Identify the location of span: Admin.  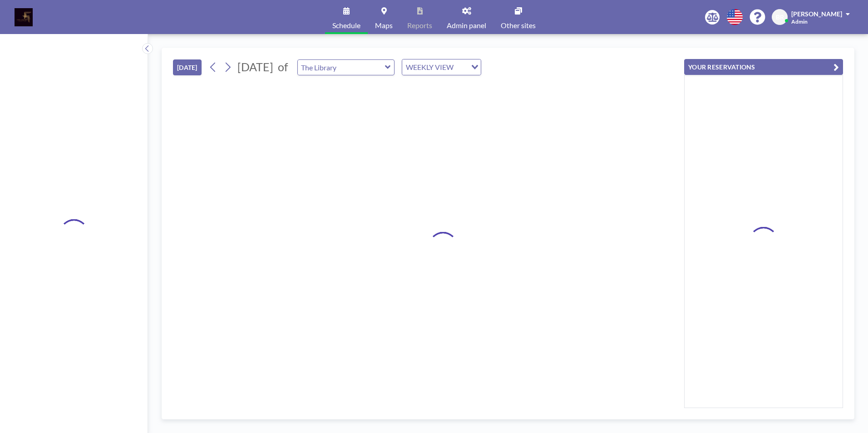
(799, 21).